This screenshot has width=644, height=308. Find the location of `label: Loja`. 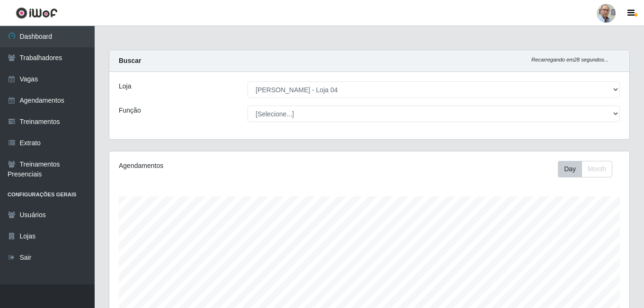

label: Loja is located at coordinates (125, 86).